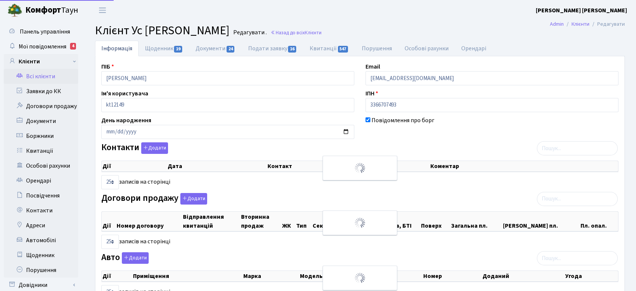  What do you see at coordinates (134, 148) in the screenshot?
I see `label: Контакти` at bounding box center [134, 148].